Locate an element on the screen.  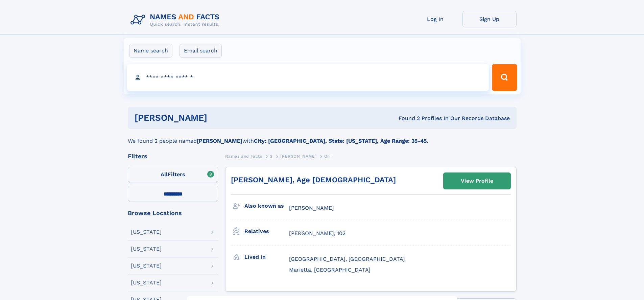
div: Filters is located at coordinates (173, 156).